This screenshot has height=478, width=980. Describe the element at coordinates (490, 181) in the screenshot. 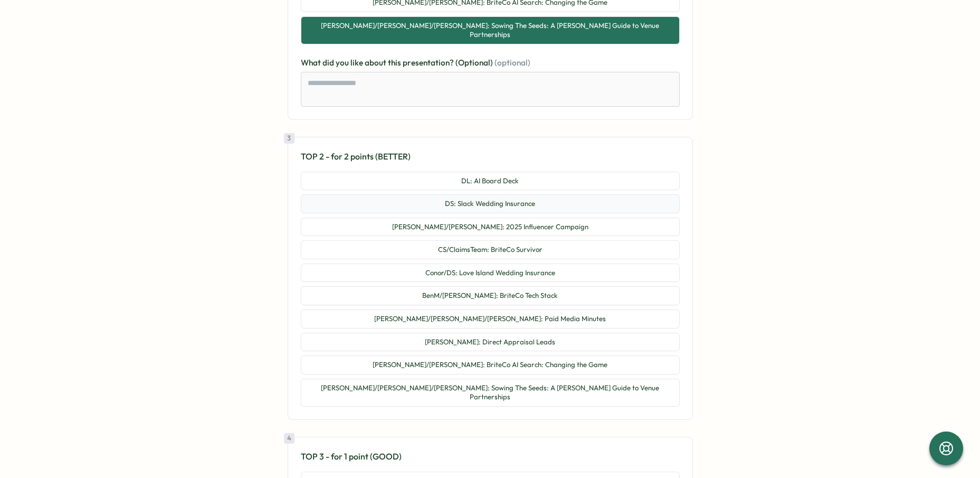

I see `button: DL: AI Board Deck` at that location.